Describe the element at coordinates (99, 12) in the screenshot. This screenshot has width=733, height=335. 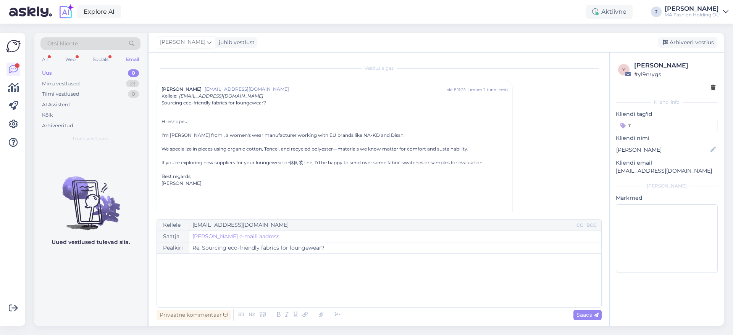
I see `a: Explore AI` at that location.